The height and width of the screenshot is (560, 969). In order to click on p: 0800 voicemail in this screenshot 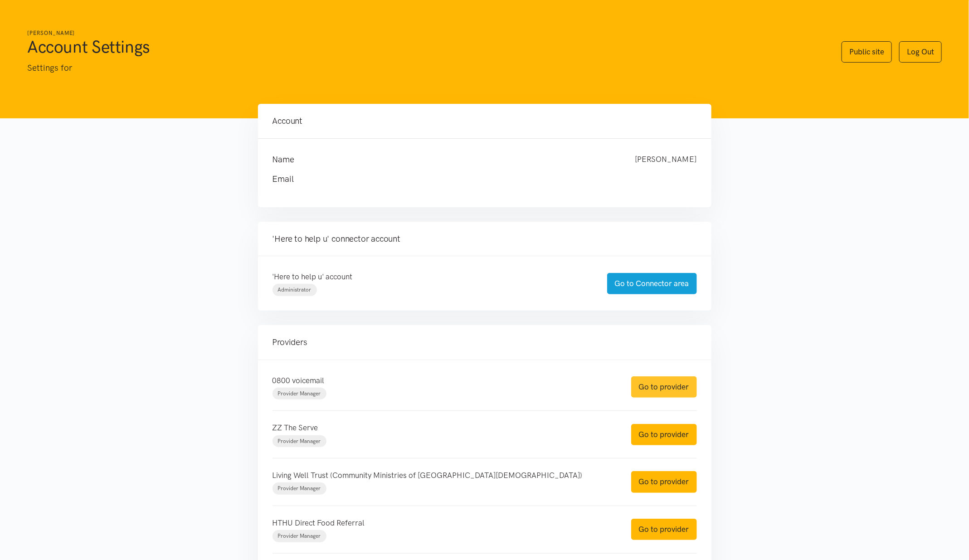, I will do `click(443, 380)`.